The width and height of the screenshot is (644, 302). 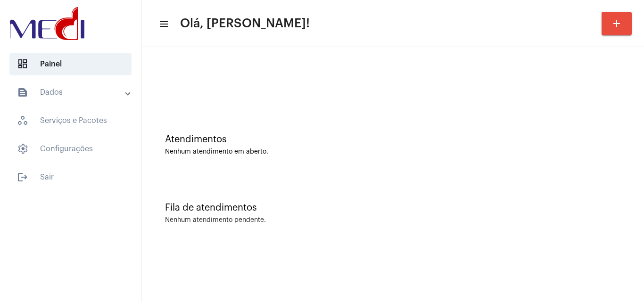 What do you see at coordinates (71, 64) in the screenshot?
I see `span: Painel` at bounding box center [71, 64].